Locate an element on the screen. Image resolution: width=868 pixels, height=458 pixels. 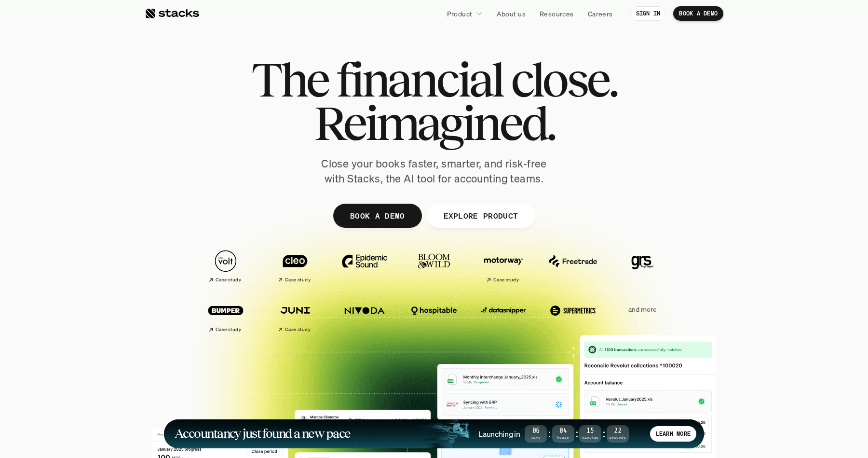
span: 04 is located at coordinates (564, 431).